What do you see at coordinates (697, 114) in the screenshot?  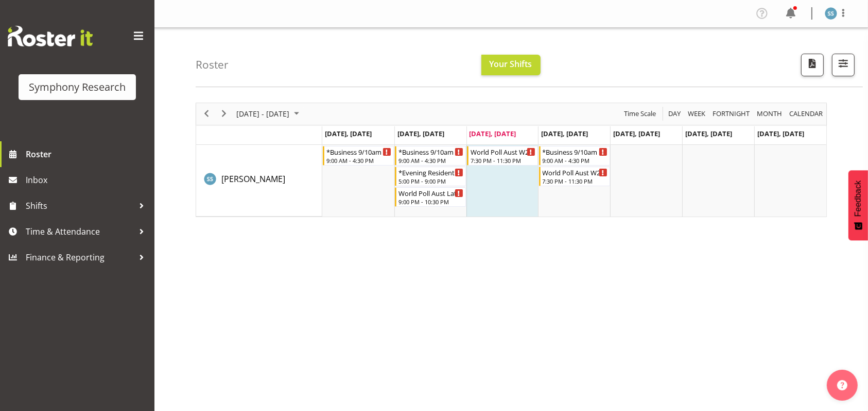 I see `button: Timeline Week` at bounding box center [697, 114].